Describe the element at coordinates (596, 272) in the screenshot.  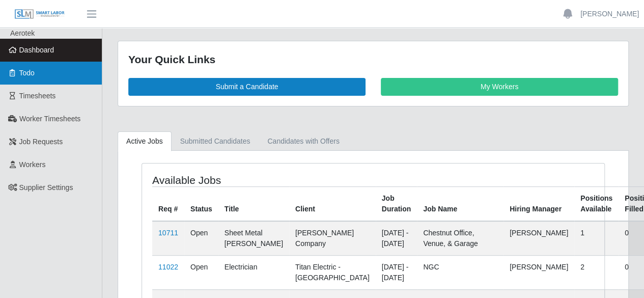
I see `td: 2` at that location.